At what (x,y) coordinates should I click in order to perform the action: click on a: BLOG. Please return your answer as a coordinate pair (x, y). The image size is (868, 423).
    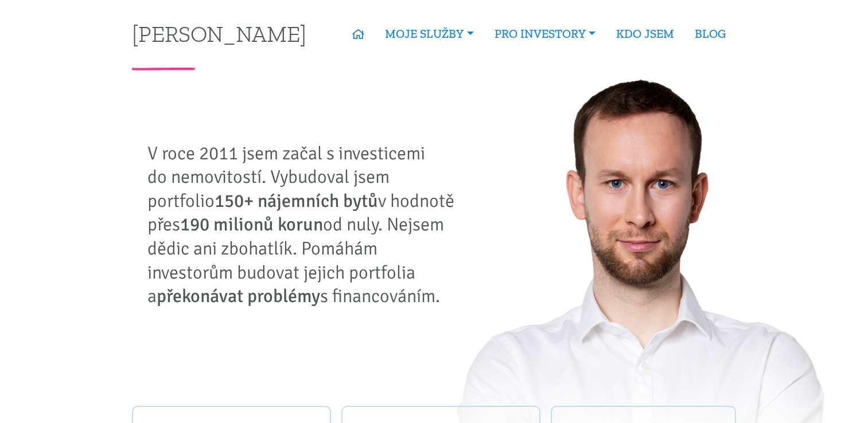
    Looking at the image, I should click on (710, 34).